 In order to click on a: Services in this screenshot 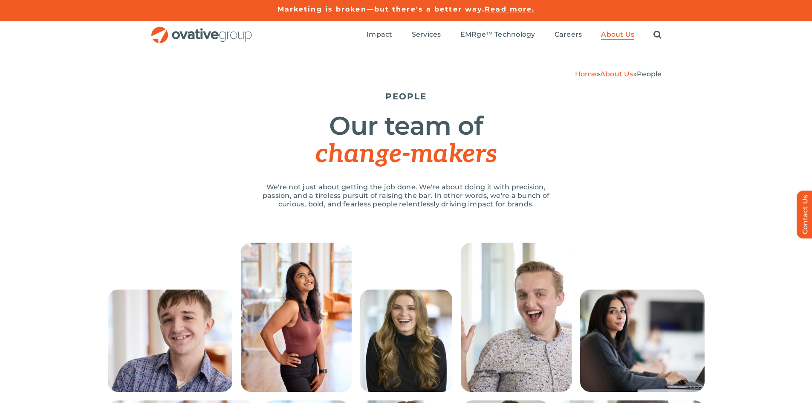, I will do `click(426, 35)`.